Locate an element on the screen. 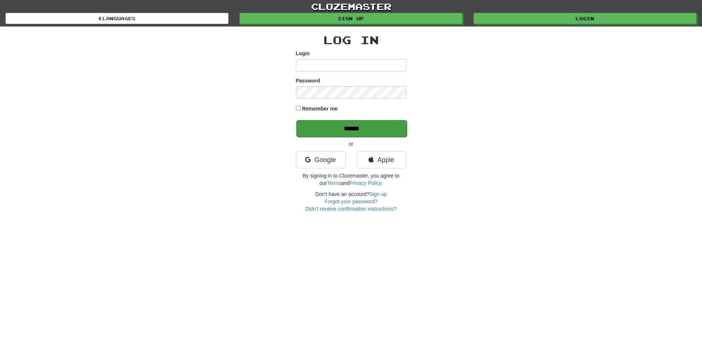 Image resolution: width=702 pixels, height=351 pixels. p: By signing in to Clozemaster, you agree to our and . is located at coordinates (351, 179).